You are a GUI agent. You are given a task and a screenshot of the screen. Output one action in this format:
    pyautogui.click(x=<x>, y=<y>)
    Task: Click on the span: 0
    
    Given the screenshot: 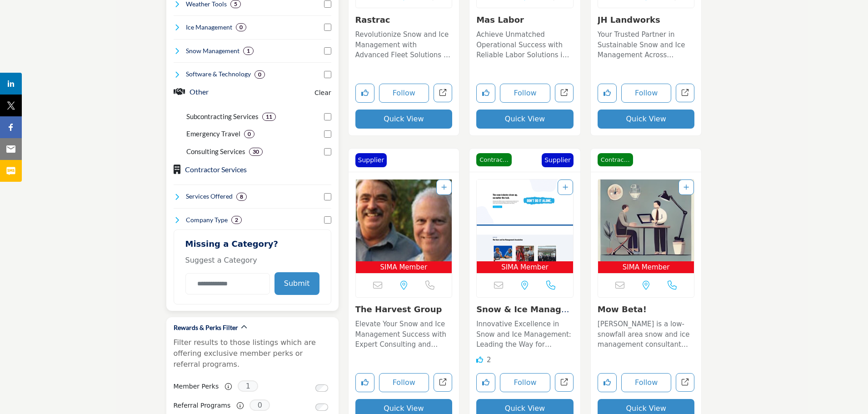 What is the action you would take?
    pyautogui.click(x=259, y=405)
    